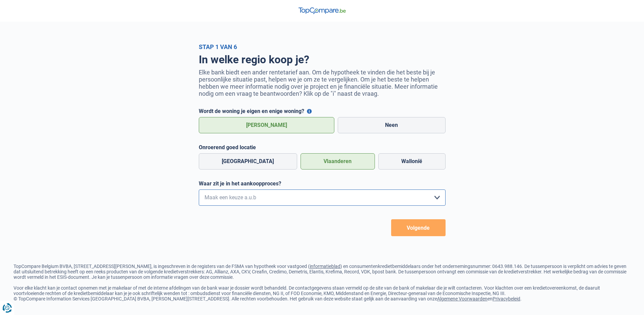  Describe the element at coordinates (322, 183) in the screenshot. I see `label: Waar zit je in het aankoopproces?` at that location.